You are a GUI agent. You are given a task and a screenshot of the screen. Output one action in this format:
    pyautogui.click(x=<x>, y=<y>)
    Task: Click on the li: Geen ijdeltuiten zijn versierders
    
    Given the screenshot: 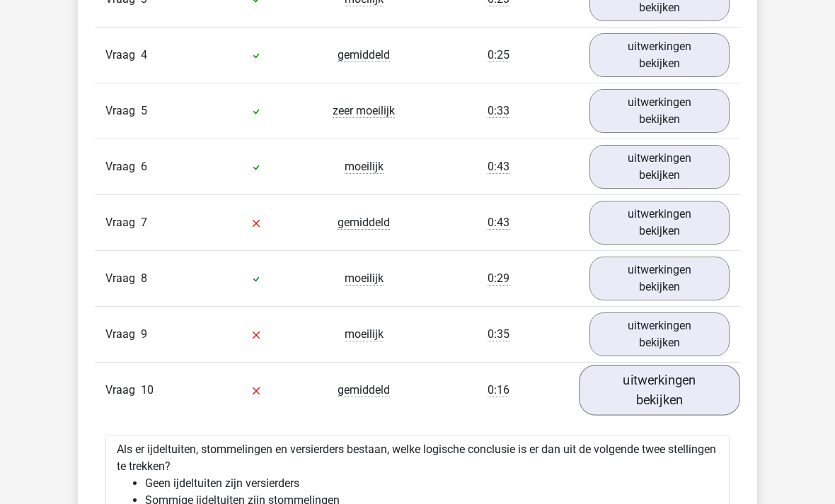 What is the action you would take?
    pyautogui.click(x=432, y=484)
    